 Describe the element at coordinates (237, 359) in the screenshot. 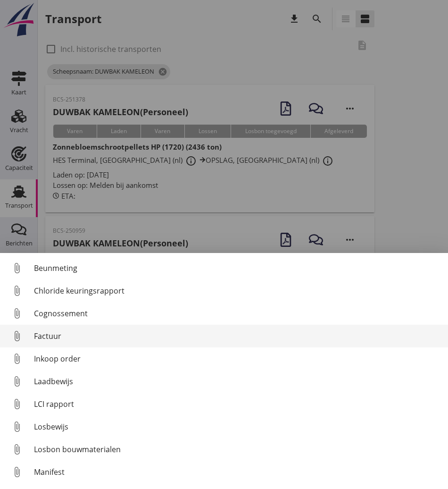

I see `div: Inkoop order` at that location.